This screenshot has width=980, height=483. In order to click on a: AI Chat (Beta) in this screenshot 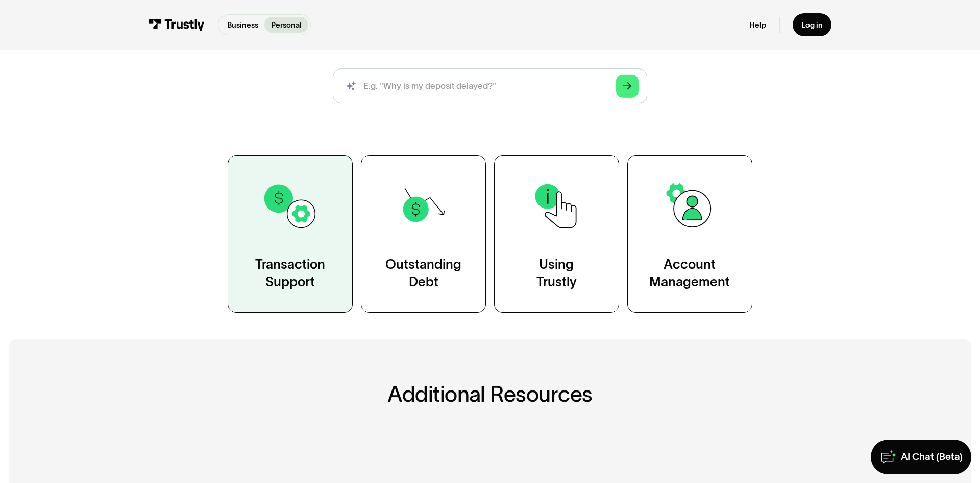, I will do `click(921, 457)`.